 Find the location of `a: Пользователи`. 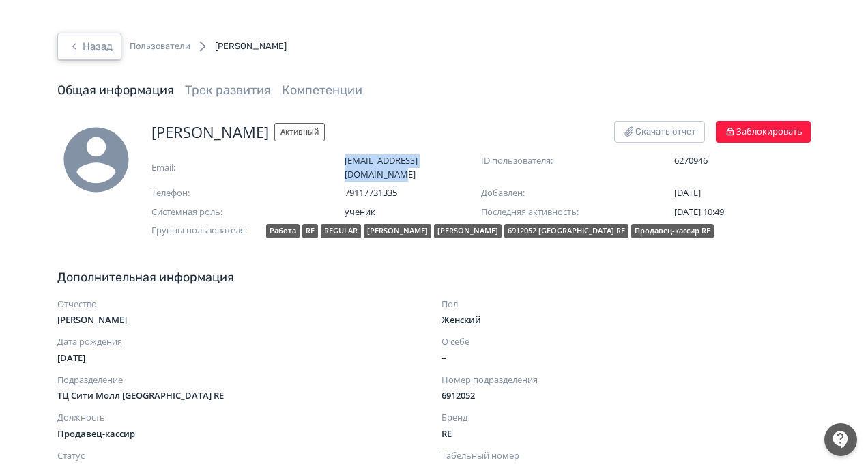

a: Пользователи is located at coordinates (160, 46).